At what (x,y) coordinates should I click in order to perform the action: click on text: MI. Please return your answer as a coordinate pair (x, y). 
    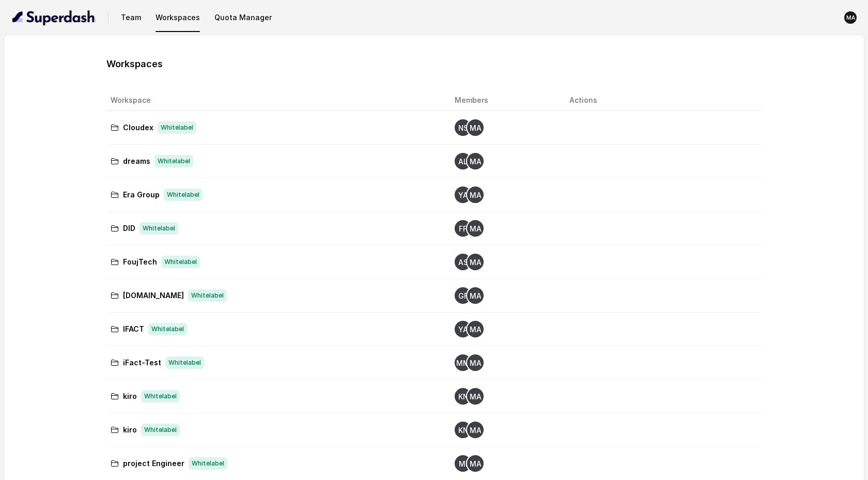
    Looking at the image, I should click on (462, 463).